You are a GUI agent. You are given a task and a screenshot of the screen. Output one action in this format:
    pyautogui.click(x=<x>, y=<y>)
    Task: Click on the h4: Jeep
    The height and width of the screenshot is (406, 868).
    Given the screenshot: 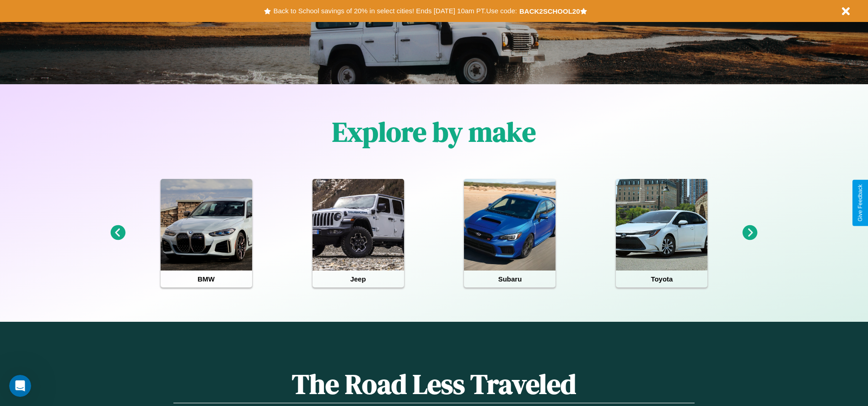 What is the action you would take?
    pyautogui.click(x=358, y=279)
    